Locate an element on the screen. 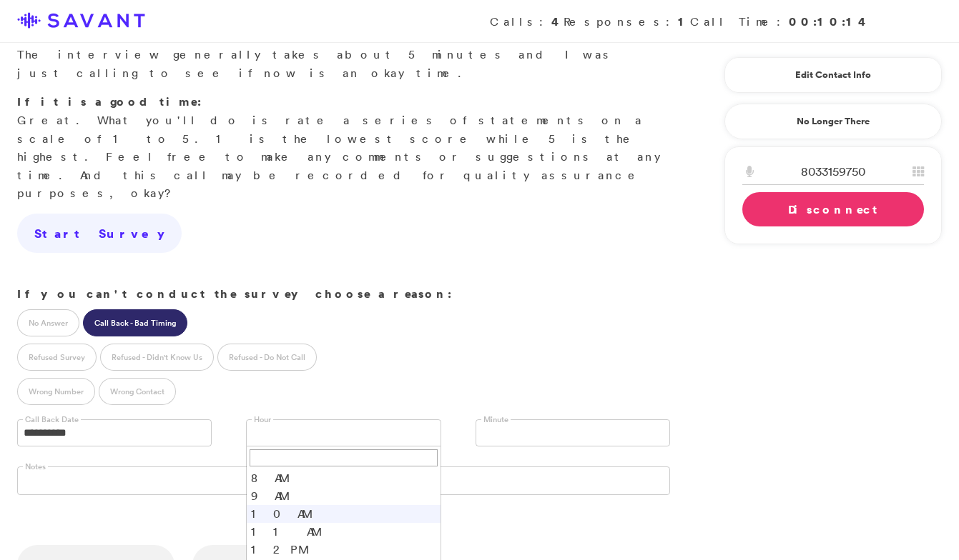  label: Wrong Number is located at coordinates (56, 392).